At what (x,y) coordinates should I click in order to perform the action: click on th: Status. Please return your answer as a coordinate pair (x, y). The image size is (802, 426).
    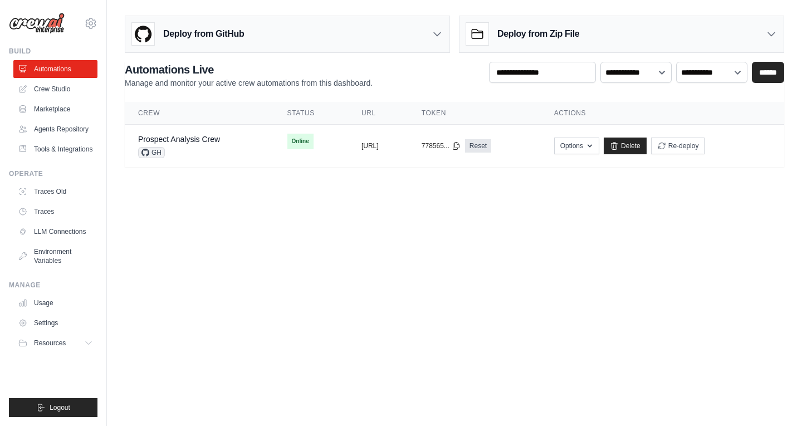
    Looking at the image, I should click on (311, 113).